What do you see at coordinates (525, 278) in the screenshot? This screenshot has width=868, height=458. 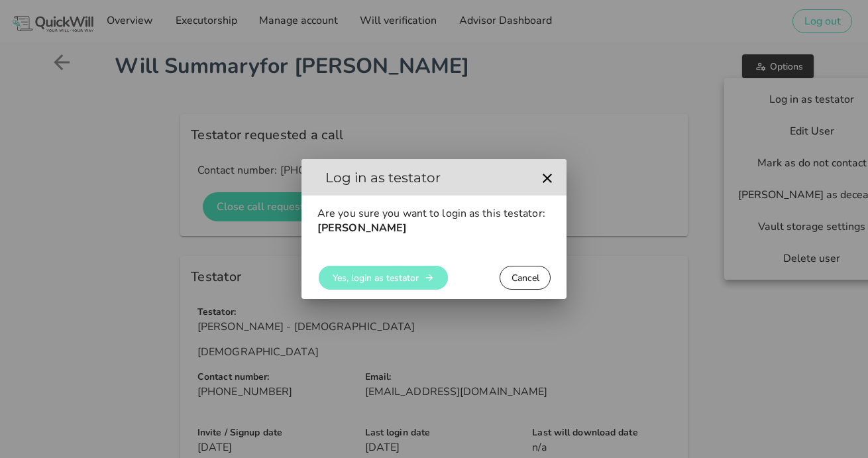 I see `button: Cancel` at bounding box center [525, 278].